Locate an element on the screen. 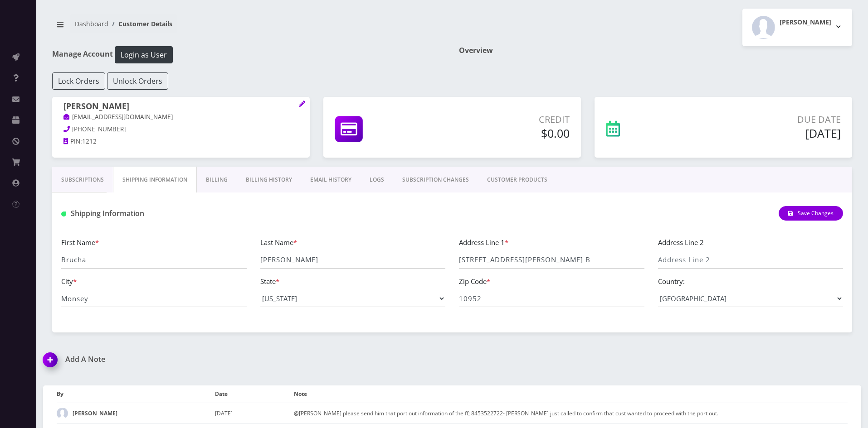  button: Login as User is located at coordinates (144, 55).